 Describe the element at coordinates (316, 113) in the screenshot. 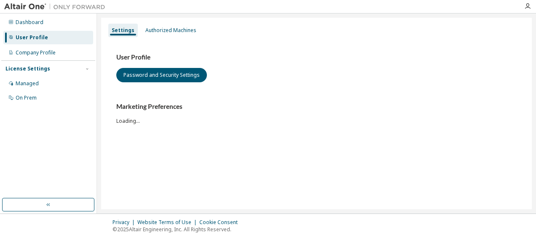

I see `div: Loading...` at that location.